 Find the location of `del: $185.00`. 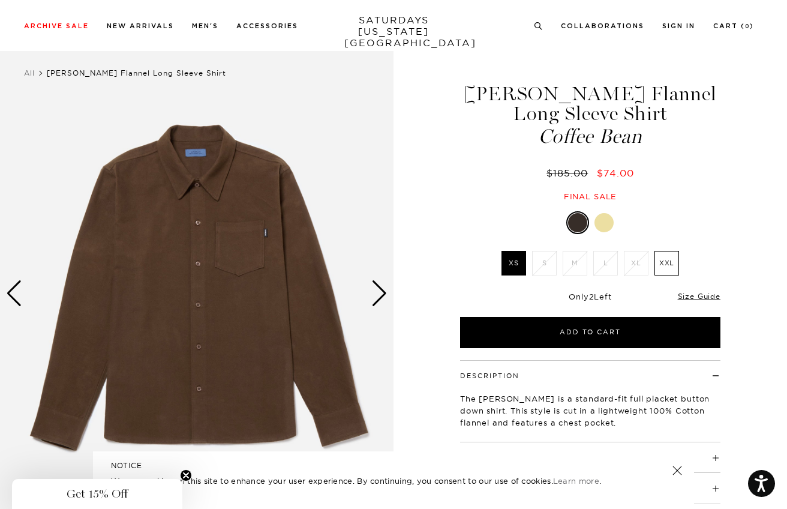

del: $185.00 is located at coordinates (569, 173).